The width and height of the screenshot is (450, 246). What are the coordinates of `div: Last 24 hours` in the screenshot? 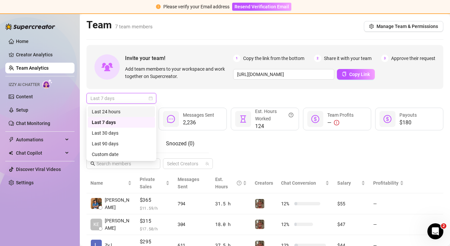 It's located at (121, 111).